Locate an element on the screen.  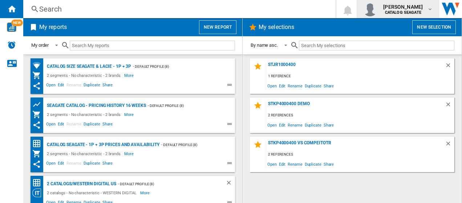
div: Catalog size Seagate & LaCie - 1P + 3P is located at coordinates (88, 66).